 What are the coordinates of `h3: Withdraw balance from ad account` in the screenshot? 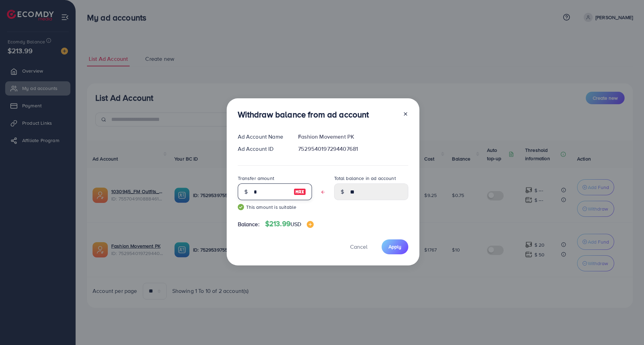 It's located at (304, 114).